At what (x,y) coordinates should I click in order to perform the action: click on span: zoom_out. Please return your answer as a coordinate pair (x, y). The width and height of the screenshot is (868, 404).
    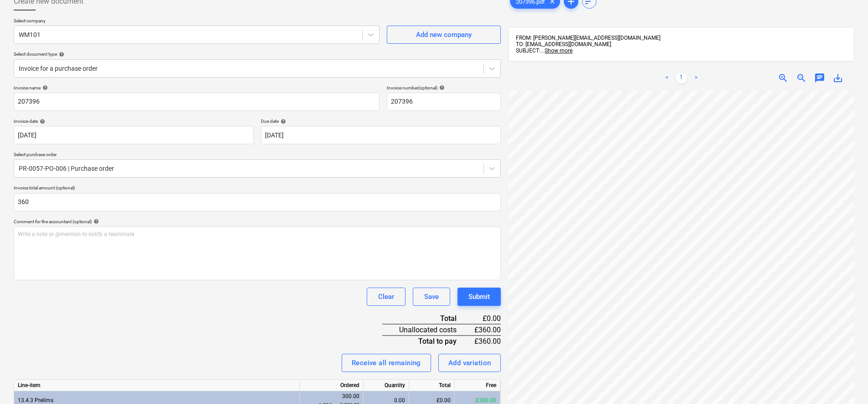
    Looking at the image, I should click on (801, 78).